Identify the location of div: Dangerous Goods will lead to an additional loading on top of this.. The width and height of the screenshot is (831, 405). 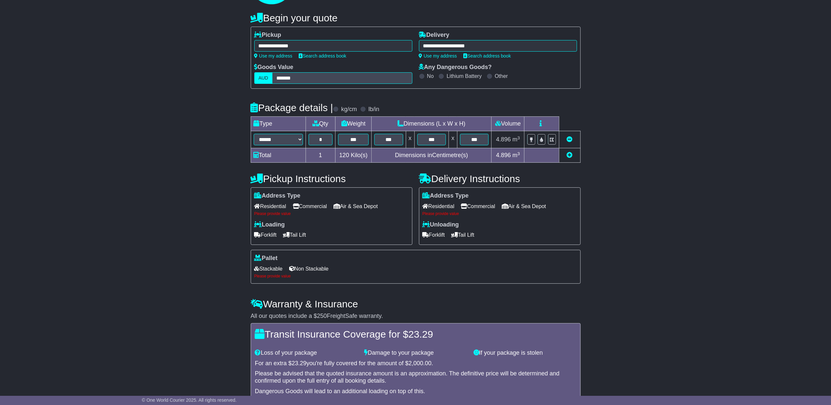
(416, 391).